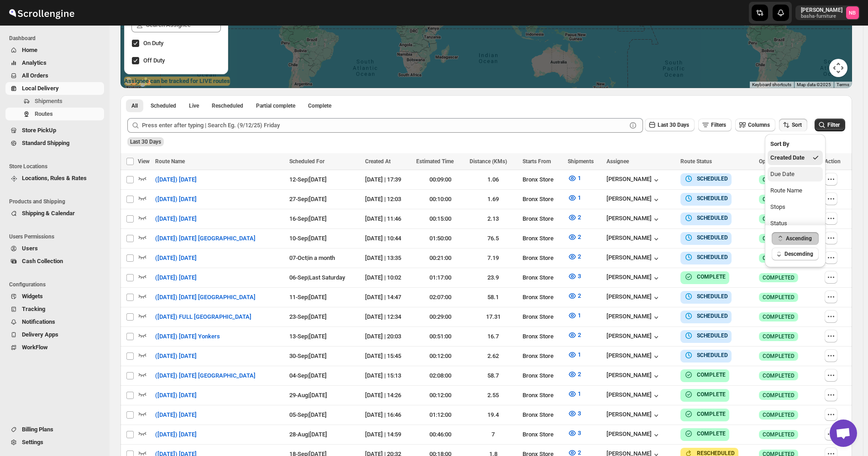 The height and width of the screenshot is (456, 868). I want to click on button: All routes, so click(135, 106).